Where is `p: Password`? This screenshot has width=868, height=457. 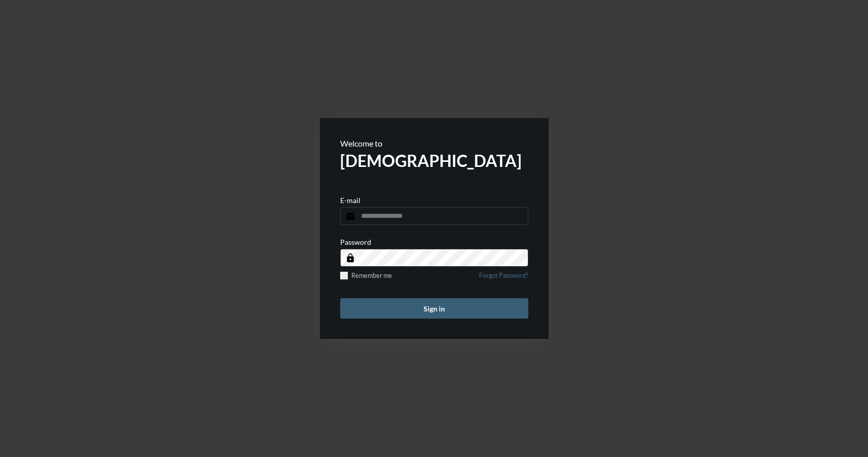
p: Password is located at coordinates (355, 242).